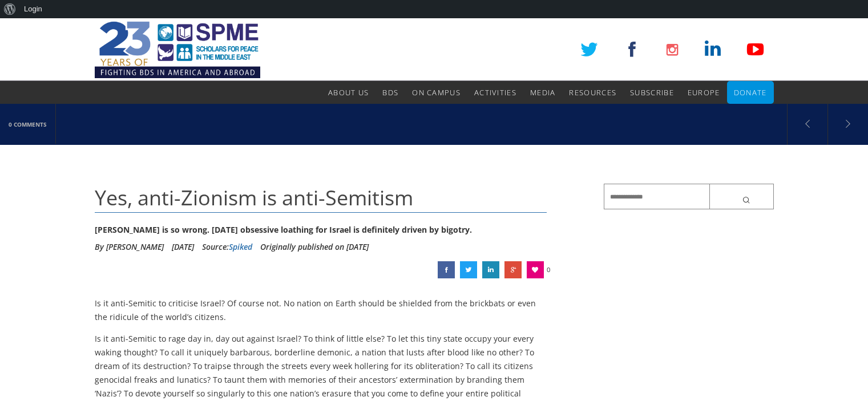 This screenshot has height=401, width=868. What do you see at coordinates (703, 93) in the screenshot?
I see `a: Europe` at bounding box center [703, 93].